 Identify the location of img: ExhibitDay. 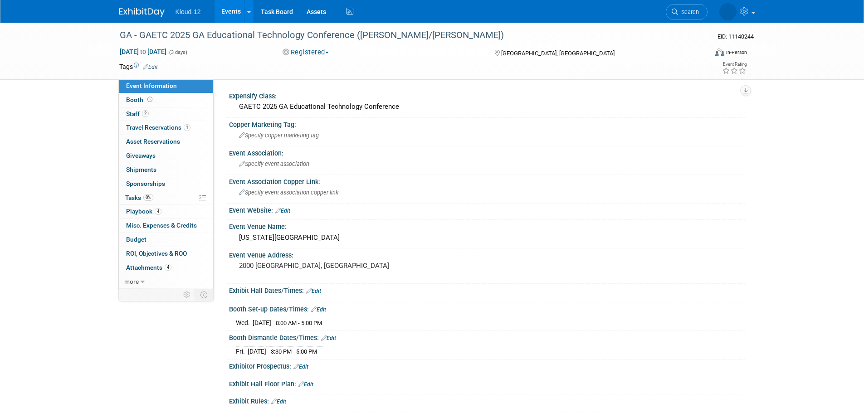
(142, 12).